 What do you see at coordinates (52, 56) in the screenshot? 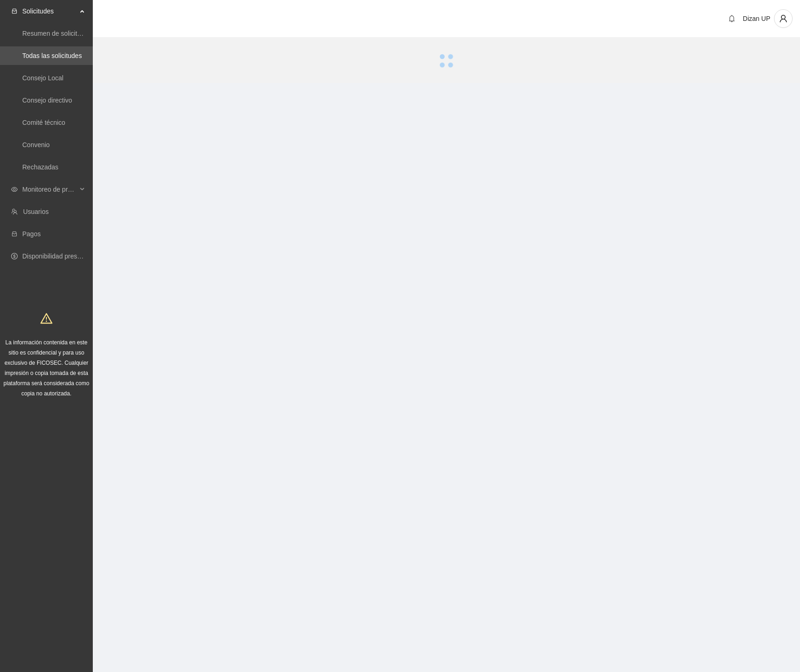
I see `a: Todas las solicitudes` at bounding box center [52, 56].